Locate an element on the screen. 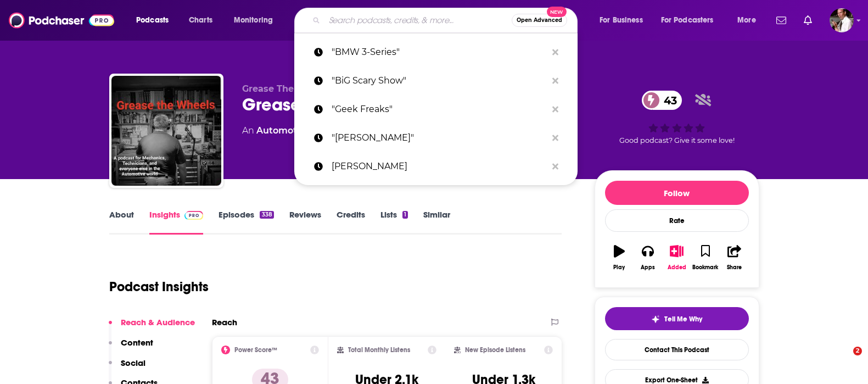 The width and height of the screenshot is (868, 384). a: Episodes338 is located at coordinates (246, 221).